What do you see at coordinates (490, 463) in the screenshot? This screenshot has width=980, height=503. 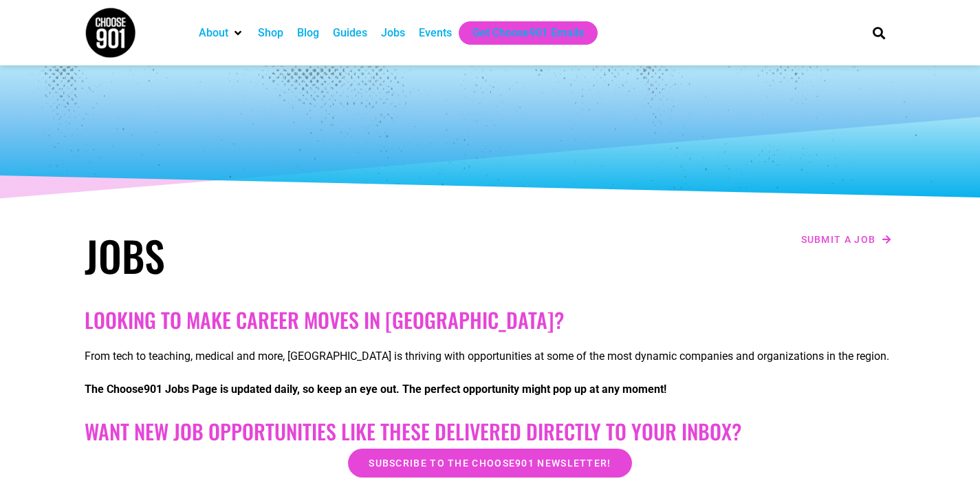 I see `a: Subscribe to the Choose901 newsletter!` at bounding box center [490, 463].